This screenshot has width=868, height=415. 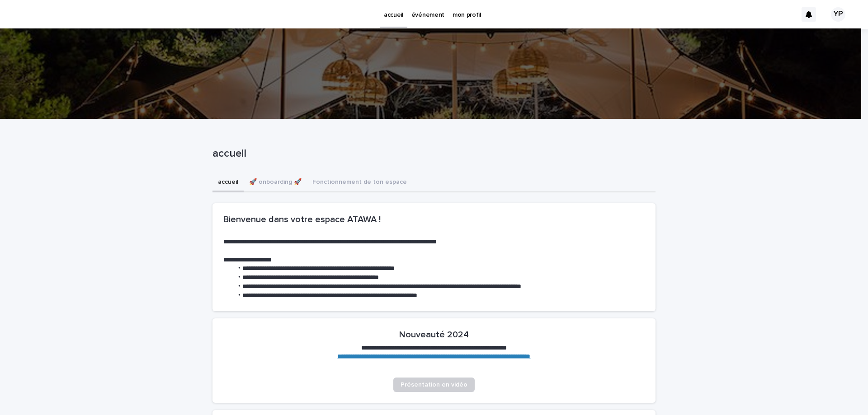 What do you see at coordinates (275, 183) in the screenshot?
I see `button: 🚀 onboarding 🚀` at bounding box center [275, 183].